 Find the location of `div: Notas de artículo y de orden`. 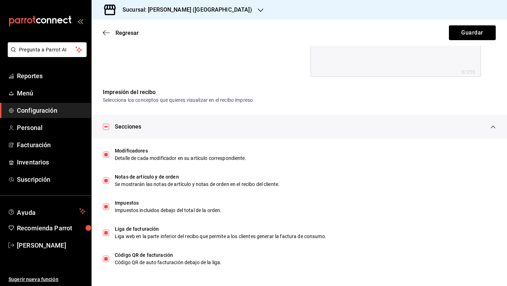

div: Notas de artículo y de orden is located at coordinates (305, 177).